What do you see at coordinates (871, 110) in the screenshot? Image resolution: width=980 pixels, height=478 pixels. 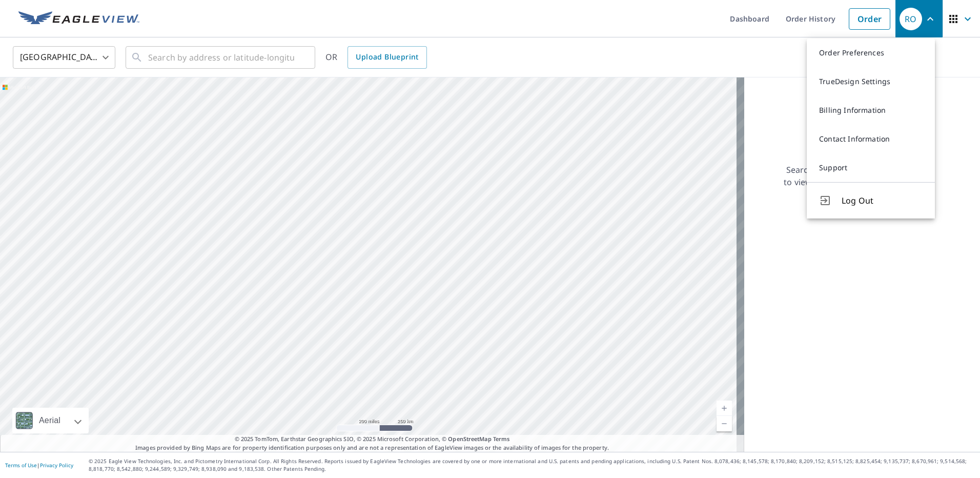 I see `a: Billing Information` at bounding box center [871, 110].